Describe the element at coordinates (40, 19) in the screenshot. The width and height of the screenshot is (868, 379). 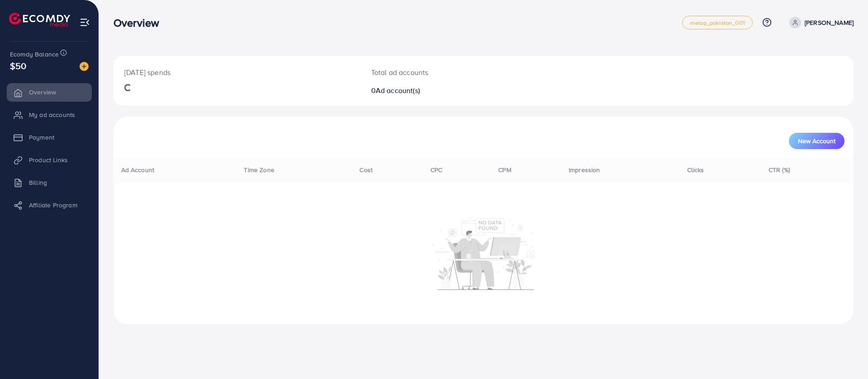
I see `img: logo` at that location.